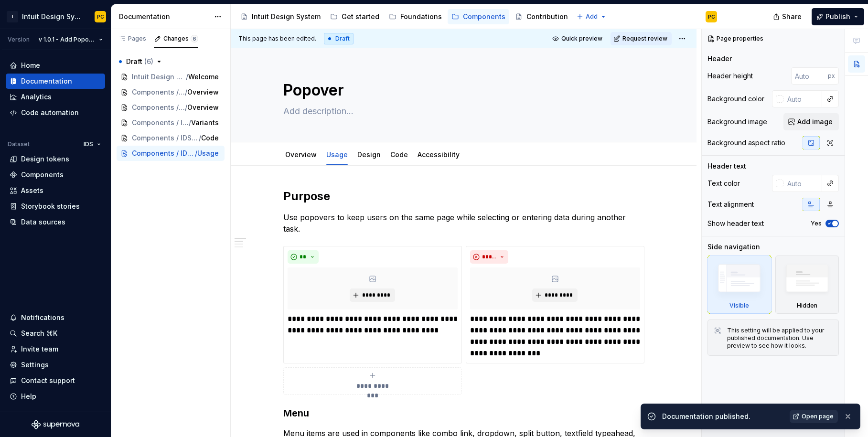 The width and height of the screenshot is (868, 437). I want to click on button: Share, so click(788, 17).